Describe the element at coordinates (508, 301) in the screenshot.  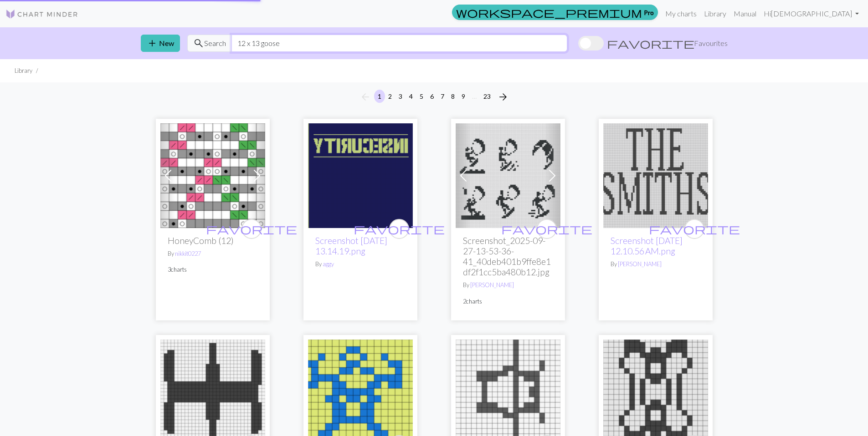
I see `p: 2 charts` at that location.